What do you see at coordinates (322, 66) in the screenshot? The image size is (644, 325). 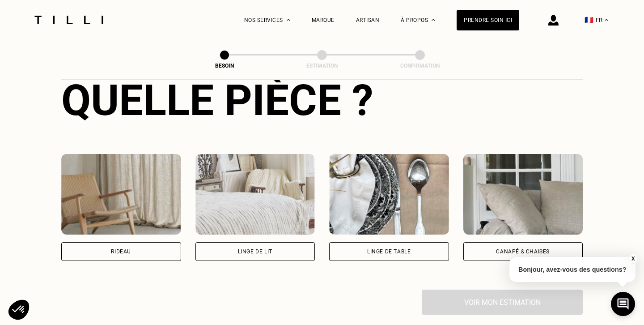 I see `div: Estimation` at bounding box center [322, 66].